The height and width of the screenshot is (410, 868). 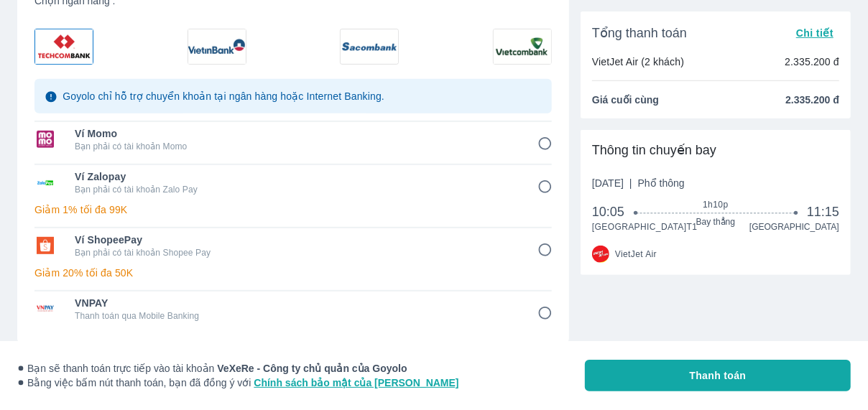 What do you see at coordinates (46, 183) in the screenshot?
I see `img: Ví Zalopay` at bounding box center [46, 183].